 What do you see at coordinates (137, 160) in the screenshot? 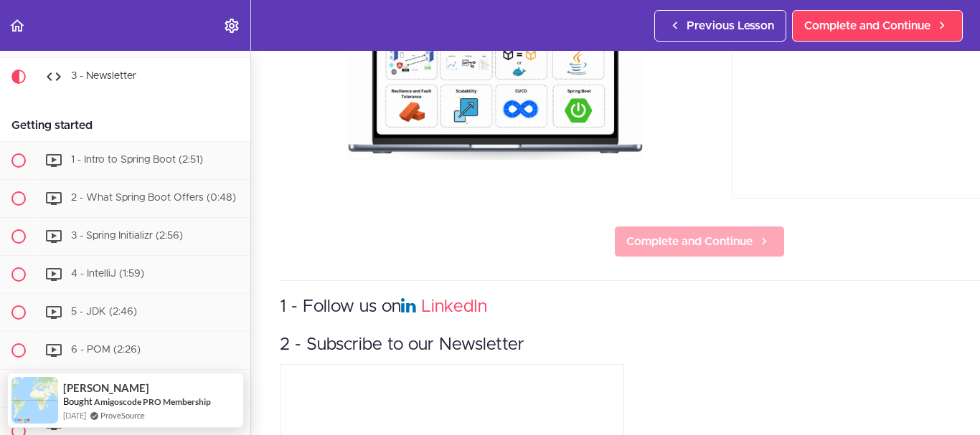
I see `span: 1 - Intro to Spring Boot (2:51)` at bounding box center [137, 160].